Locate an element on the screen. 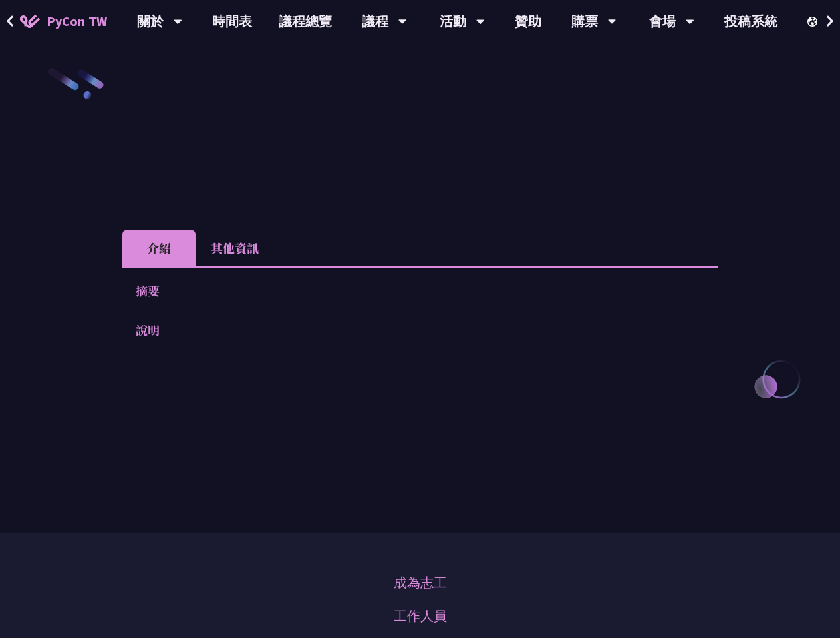  li: 介紹 is located at coordinates (159, 247).